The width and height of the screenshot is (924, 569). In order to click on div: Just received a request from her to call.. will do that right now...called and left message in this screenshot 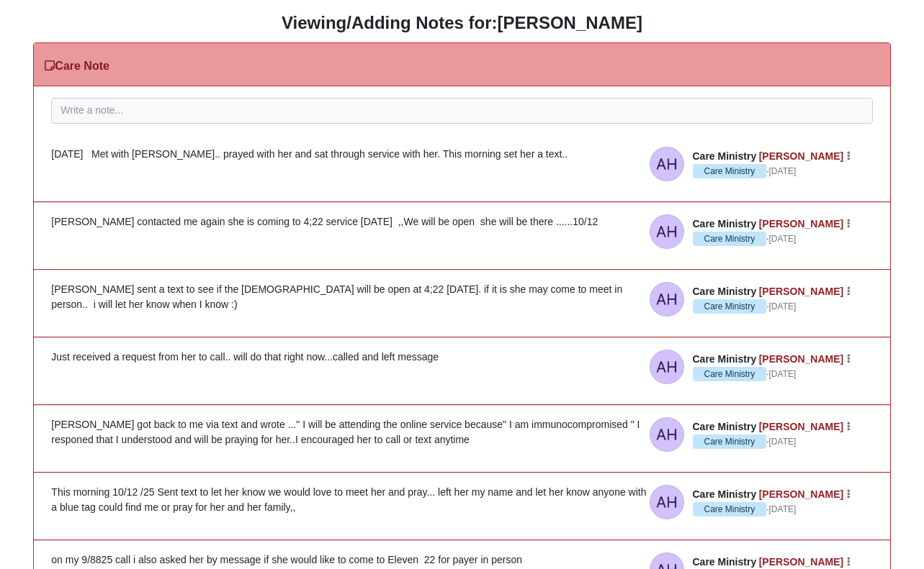, I will do `click(462, 357)`.